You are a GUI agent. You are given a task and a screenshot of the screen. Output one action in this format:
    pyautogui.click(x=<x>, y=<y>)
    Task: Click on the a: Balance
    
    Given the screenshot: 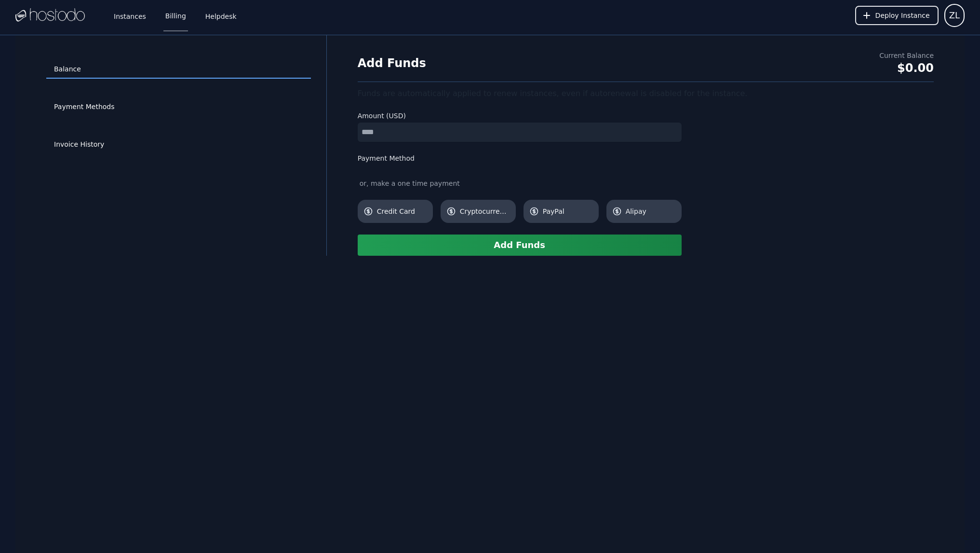 What is the action you would take?
    pyautogui.click(x=178, y=69)
    